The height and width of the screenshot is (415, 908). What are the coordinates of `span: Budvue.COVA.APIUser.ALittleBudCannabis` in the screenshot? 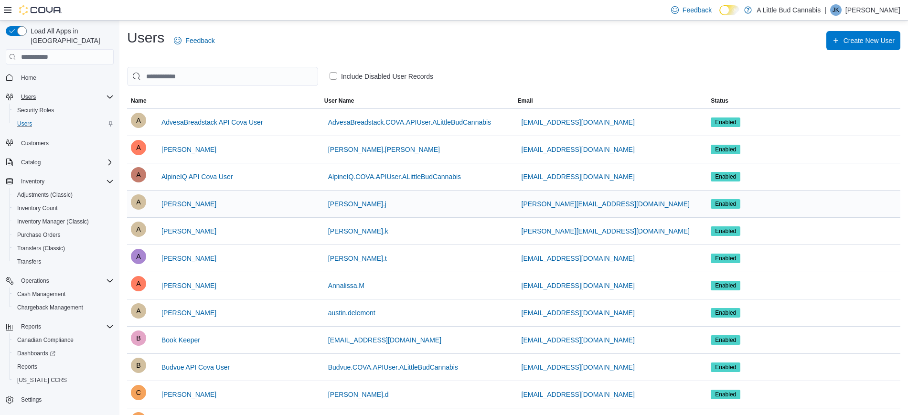 It's located at (393, 367).